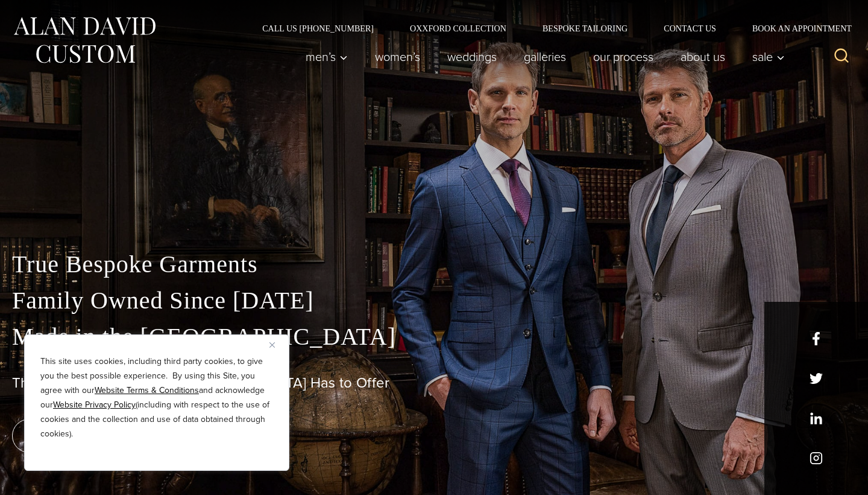 This screenshot has height=495, width=868. Describe the element at coordinates (84, 40) in the screenshot. I see `img: Alan David Custom` at that location.